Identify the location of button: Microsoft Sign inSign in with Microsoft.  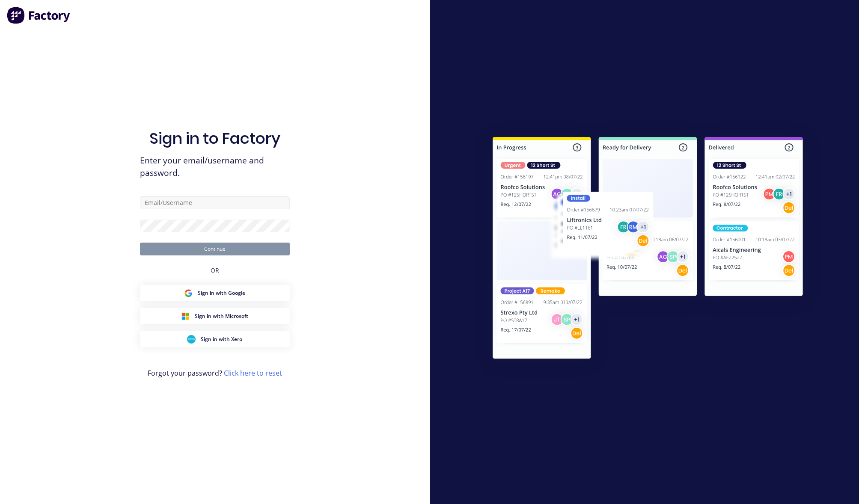
(215, 316).